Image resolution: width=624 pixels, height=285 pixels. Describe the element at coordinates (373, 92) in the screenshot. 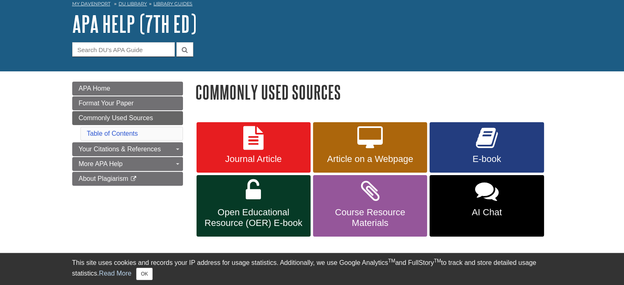

I see `h1: Commonly Used Sources` at that location.